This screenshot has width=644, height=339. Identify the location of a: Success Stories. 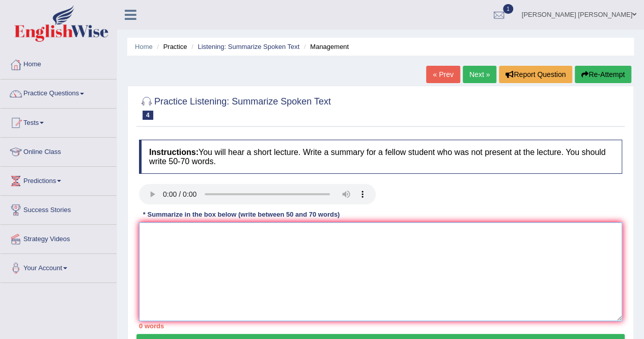
(59, 208).